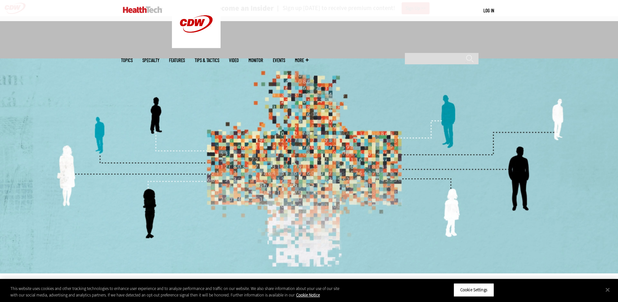 The width and height of the screenshot is (618, 302). What do you see at coordinates (177, 60) in the screenshot?
I see `a: Features` at bounding box center [177, 60].